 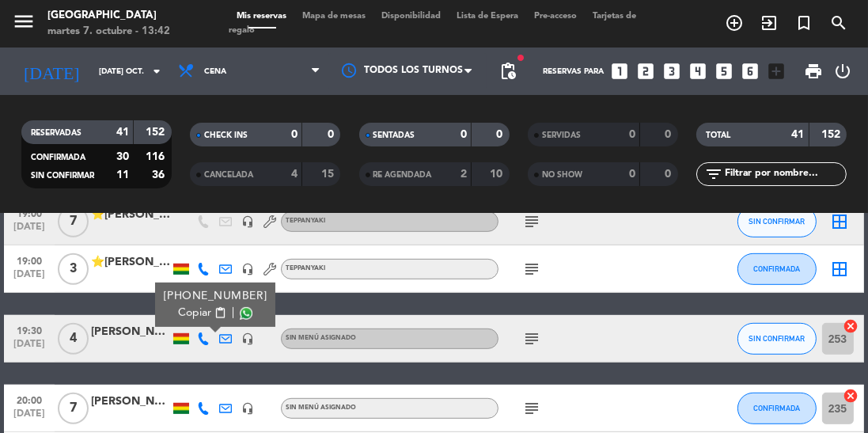 I want to click on span: 4, so click(x=73, y=339).